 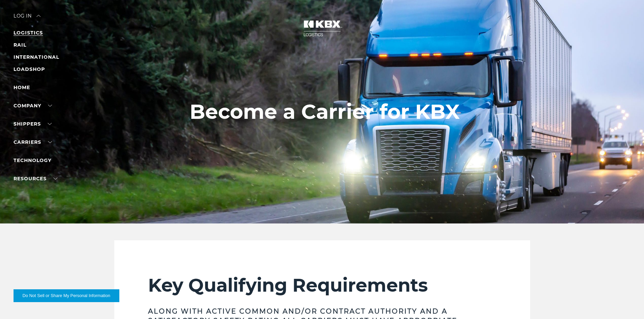 I want to click on a: Home, so click(x=21, y=87).